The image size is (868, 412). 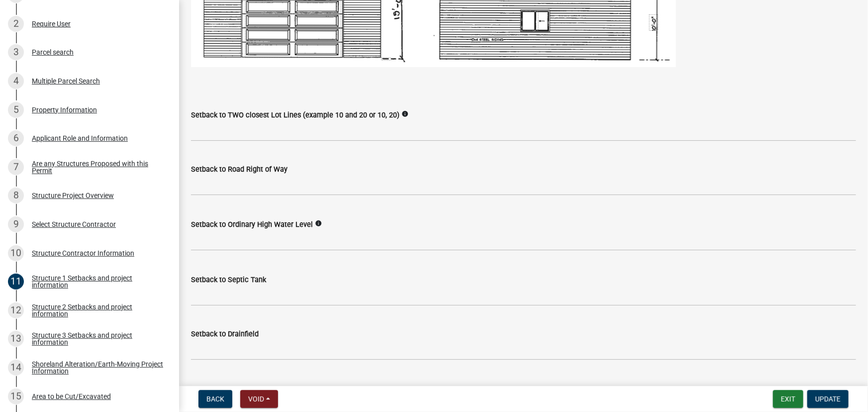 I want to click on div: 5, so click(x=16, y=110).